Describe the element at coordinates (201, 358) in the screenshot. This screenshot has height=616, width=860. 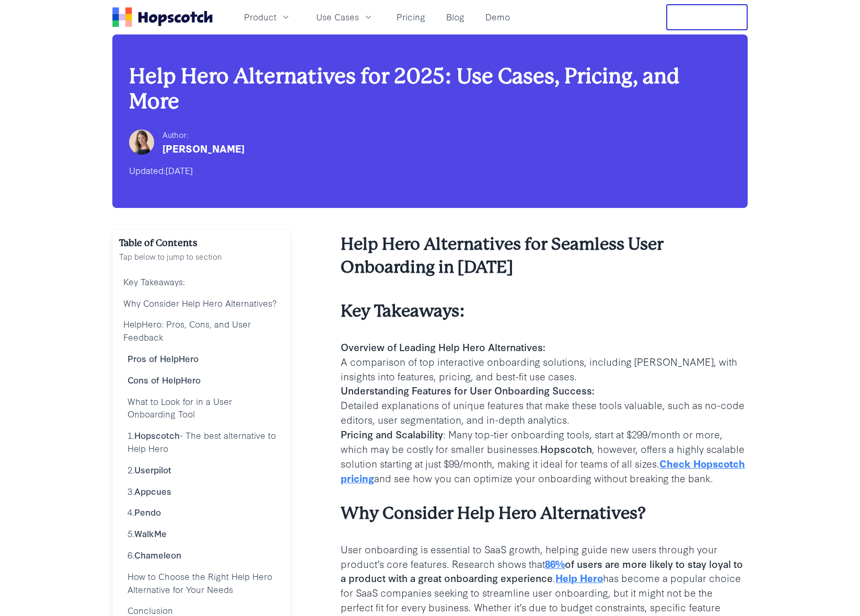
I see `a: Pros of HelpHero` at that location.